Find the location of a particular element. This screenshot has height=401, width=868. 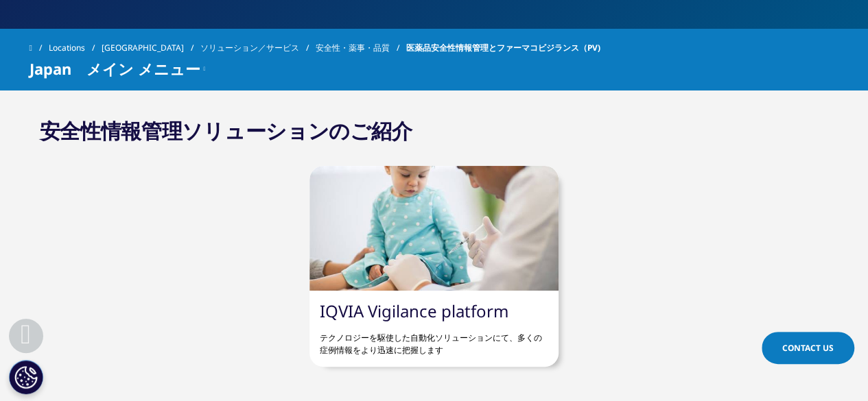

span: Japan メイン メニュー is located at coordinates (115, 68).